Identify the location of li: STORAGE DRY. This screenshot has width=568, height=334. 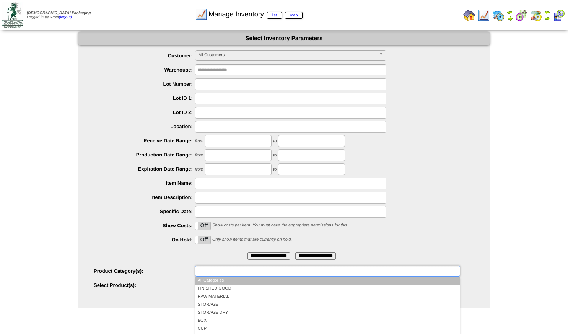
(327, 313).